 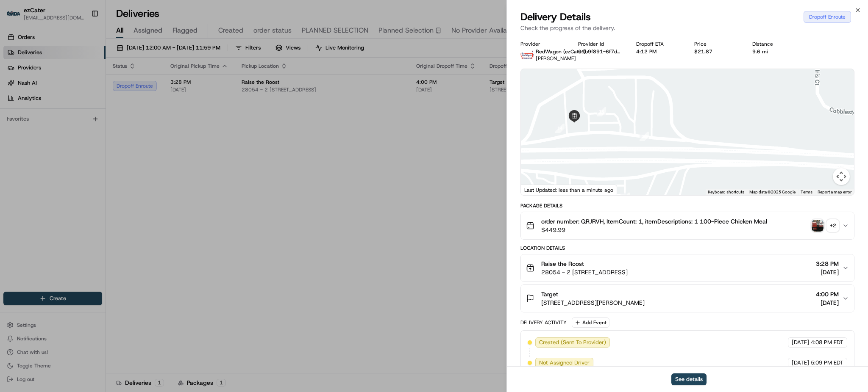 I want to click on span: 5:09 PM EDT, so click(x=827, y=363).